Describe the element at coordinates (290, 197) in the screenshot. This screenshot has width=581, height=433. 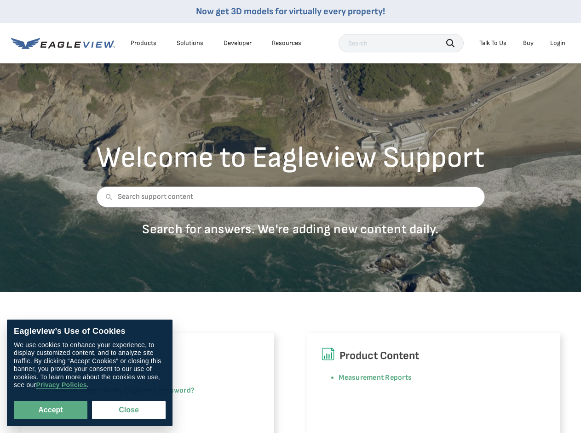
I see `input: Search support content` at that location.